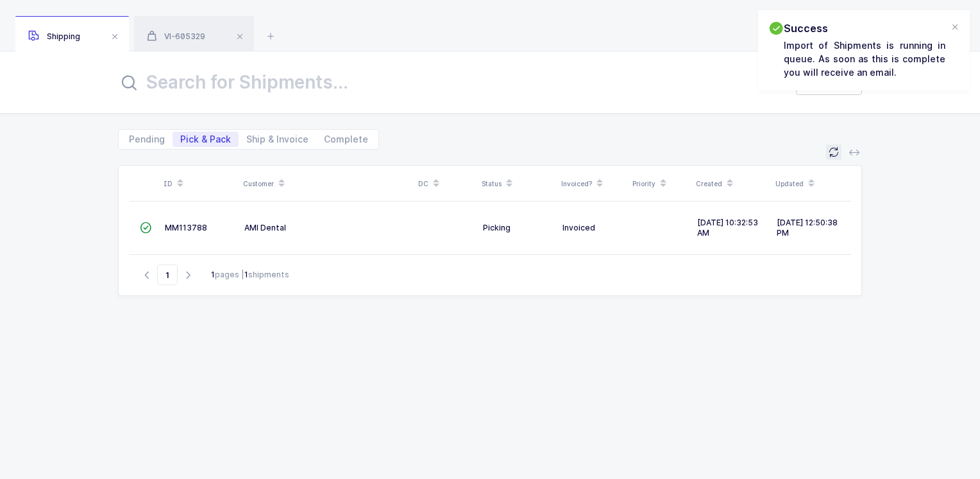 The height and width of the screenshot is (479, 980). What do you see at coordinates (518, 184) in the screenshot?
I see `div: Status` at bounding box center [518, 184].